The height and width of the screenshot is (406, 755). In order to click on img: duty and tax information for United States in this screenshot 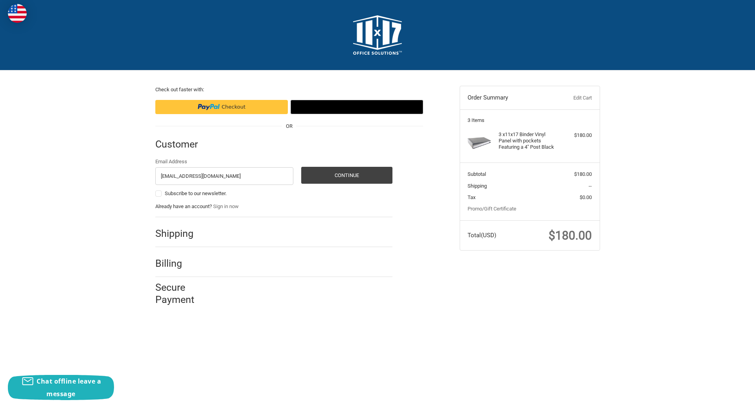, I will do `click(17, 13)`.